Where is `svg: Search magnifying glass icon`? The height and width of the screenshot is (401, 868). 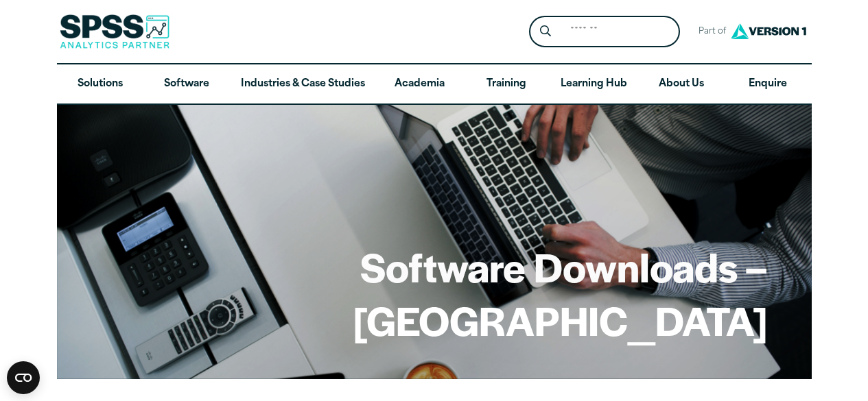 svg: Search magnifying glass icon is located at coordinates (546, 31).